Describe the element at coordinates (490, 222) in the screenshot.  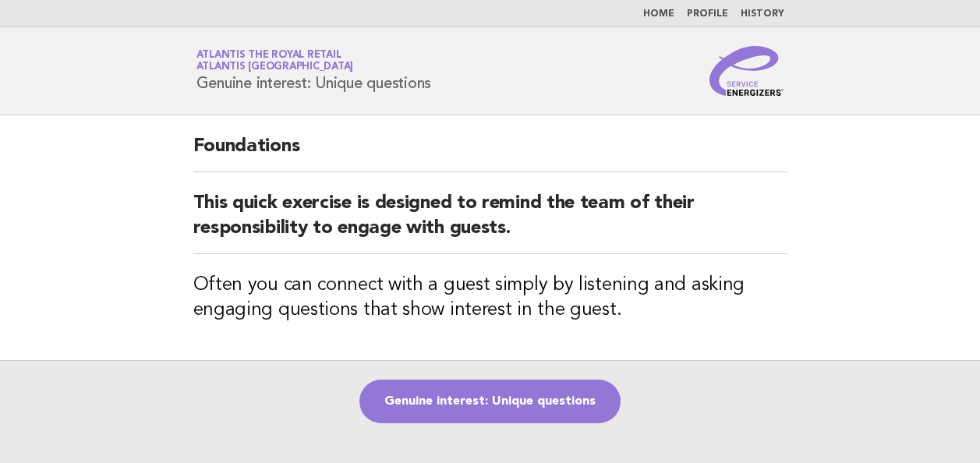
I see `h2: This quick exercise is designed to remind the team of their responsibility to engage with guests.` at that location.